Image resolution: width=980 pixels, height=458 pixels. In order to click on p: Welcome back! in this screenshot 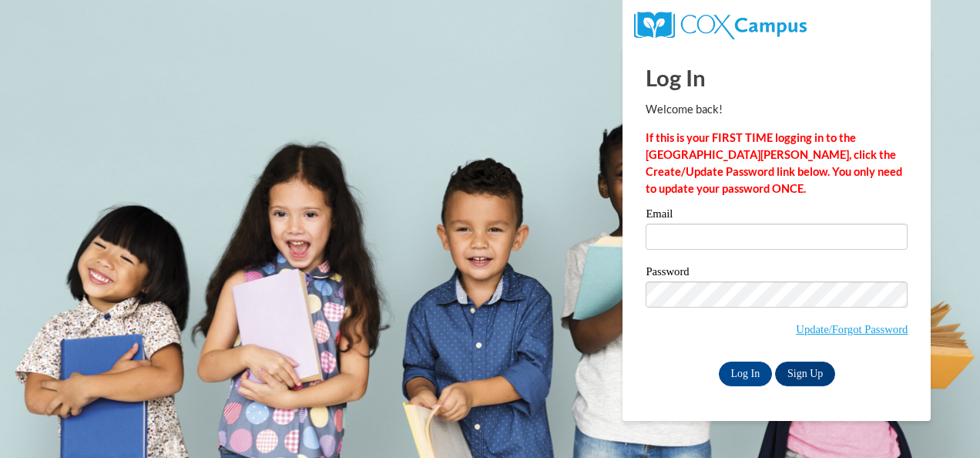, I will do `click(777, 109)`.